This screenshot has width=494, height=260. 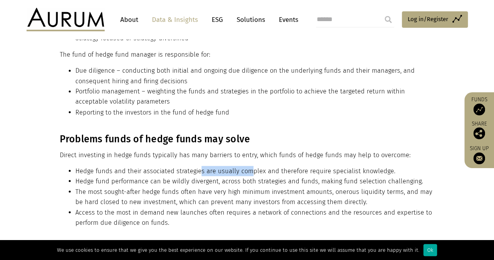 I want to click on h3: Problems funds of hedge funds may solve, so click(x=246, y=139).